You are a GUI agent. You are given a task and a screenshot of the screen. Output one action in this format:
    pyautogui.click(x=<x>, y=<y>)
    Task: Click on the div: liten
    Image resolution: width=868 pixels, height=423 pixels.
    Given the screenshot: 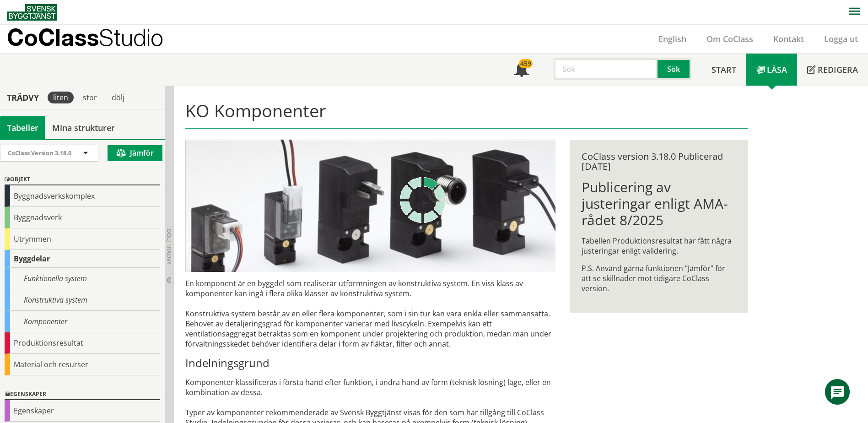 What is the action you would take?
    pyautogui.click(x=60, y=98)
    